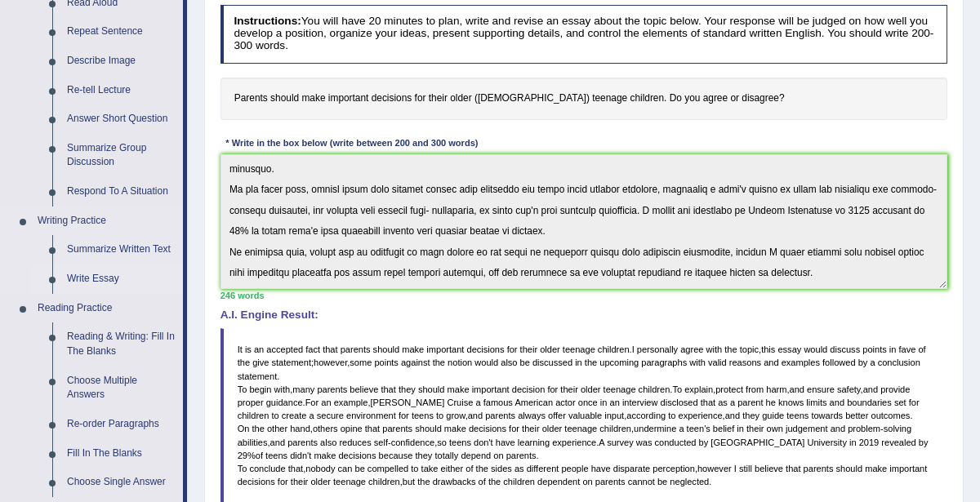  Describe the element at coordinates (452, 469) in the screenshot. I see `span: either` at that location.